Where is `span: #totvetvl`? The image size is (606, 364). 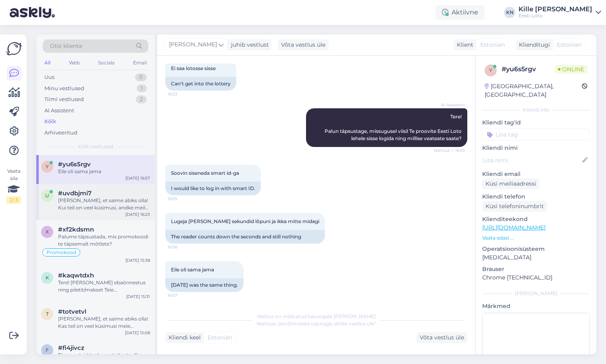 span: #totvetvl is located at coordinates (72, 312).